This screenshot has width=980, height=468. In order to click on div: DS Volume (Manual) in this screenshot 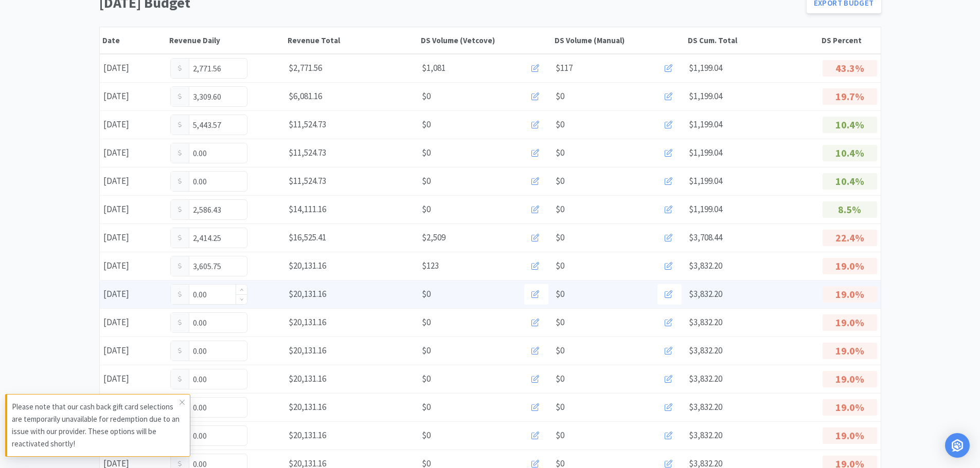, I will do `click(619, 40)`.